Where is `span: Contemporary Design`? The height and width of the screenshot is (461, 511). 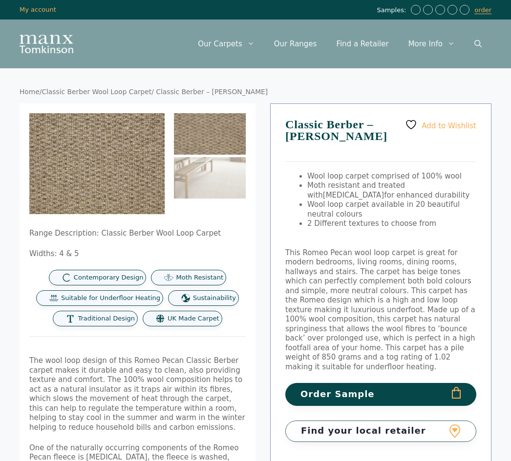 span: Contemporary Design is located at coordinates (108, 278).